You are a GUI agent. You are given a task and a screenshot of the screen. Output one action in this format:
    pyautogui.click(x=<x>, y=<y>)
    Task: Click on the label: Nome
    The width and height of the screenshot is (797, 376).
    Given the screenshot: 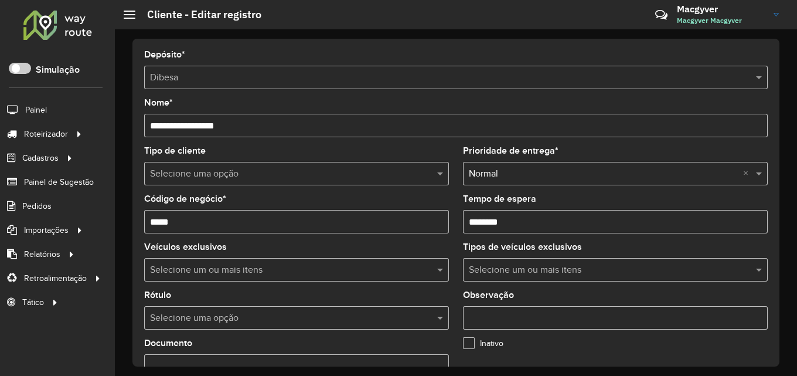 What is the action you would take?
    pyautogui.click(x=158, y=103)
    